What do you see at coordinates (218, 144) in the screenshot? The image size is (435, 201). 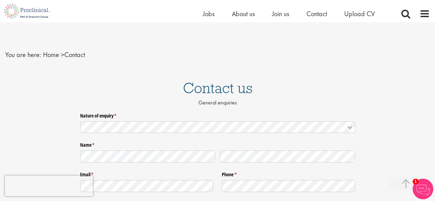 I see `legend: Name` at bounding box center [218, 144].